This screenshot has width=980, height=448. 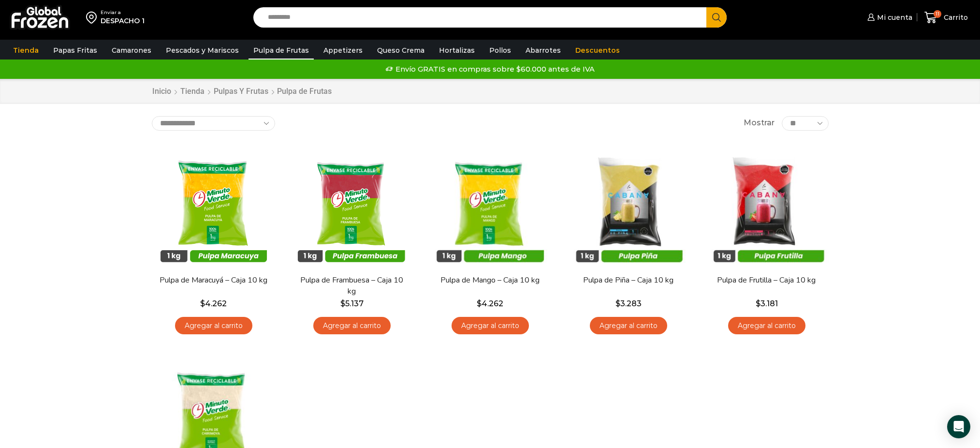 I want to click on a: Abarrotes, so click(x=543, y=50).